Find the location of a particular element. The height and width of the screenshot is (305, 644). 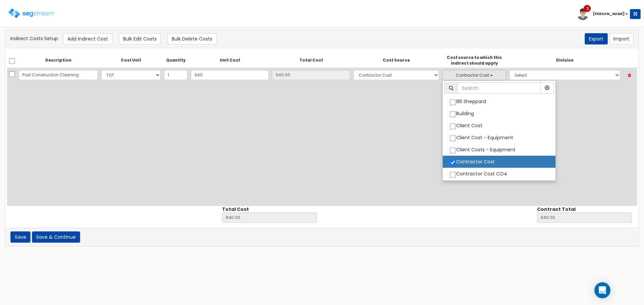

label: Client Costs - Equipment is located at coordinates (499, 150).